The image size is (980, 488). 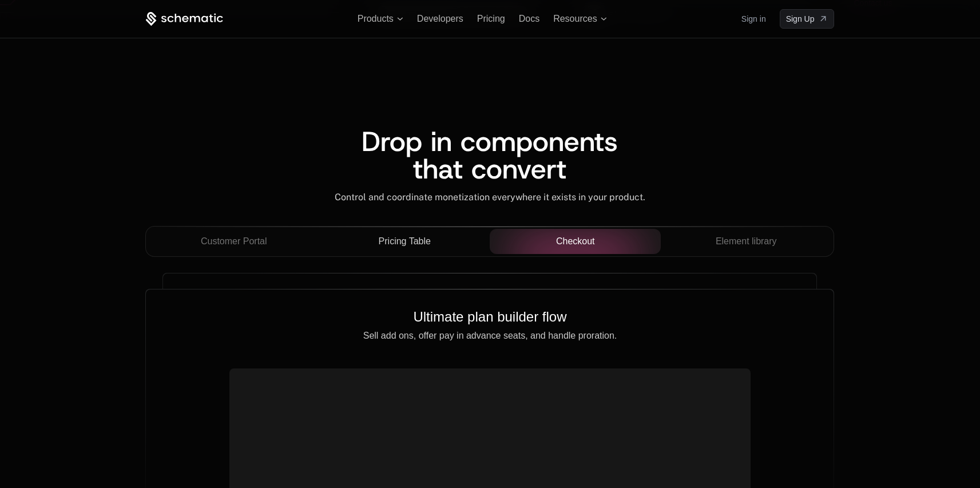 What do you see at coordinates (493, 155) in the screenshot?
I see `span: Drop in components that convert` at bounding box center [493, 155].